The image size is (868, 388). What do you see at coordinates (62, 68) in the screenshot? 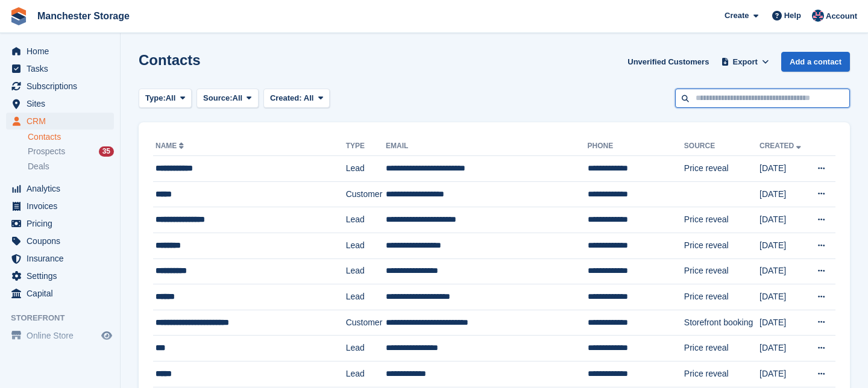
I see `span: Tasks` at bounding box center [62, 68].